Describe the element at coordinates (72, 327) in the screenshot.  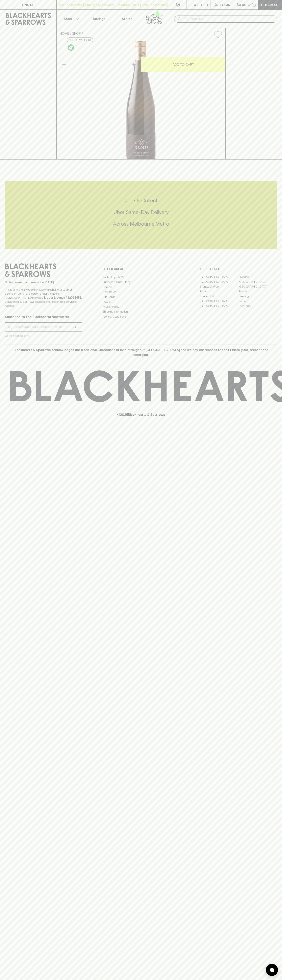
I see `p: SUBSCRIBE` at that location.